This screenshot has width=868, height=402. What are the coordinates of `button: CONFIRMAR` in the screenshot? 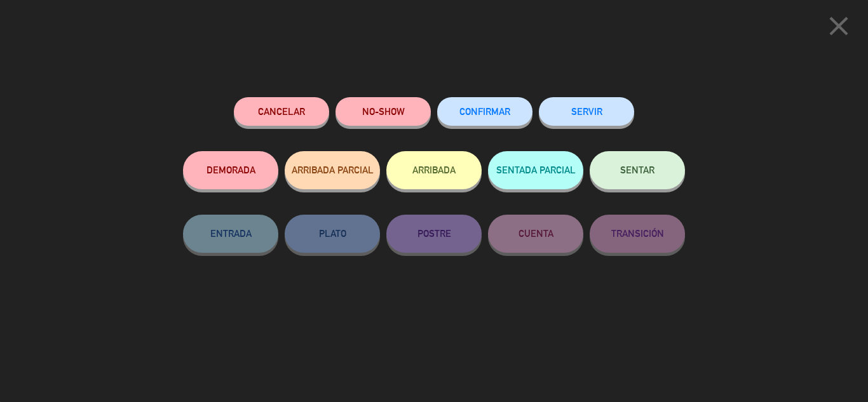 It's located at (484, 111).